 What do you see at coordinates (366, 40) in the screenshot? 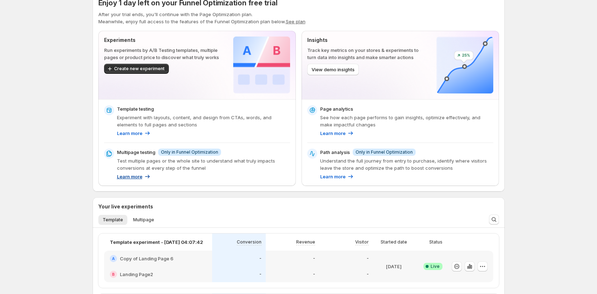
I see `p: Insights` at bounding box center [366, 40].